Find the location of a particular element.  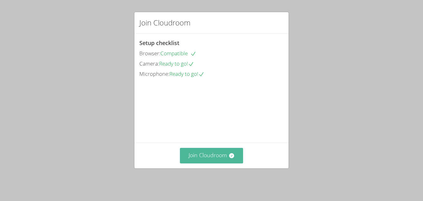

span: Browser: is located at coordinates (150, 53).